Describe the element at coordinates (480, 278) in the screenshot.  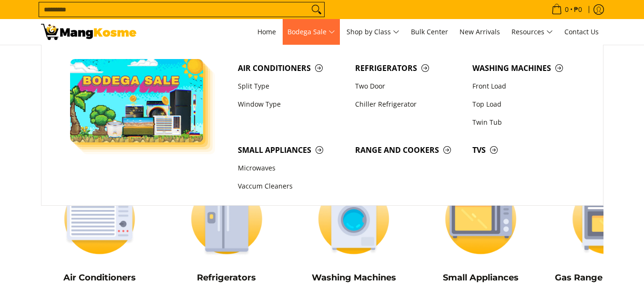
I see `h5: Small Appliances` at that location.